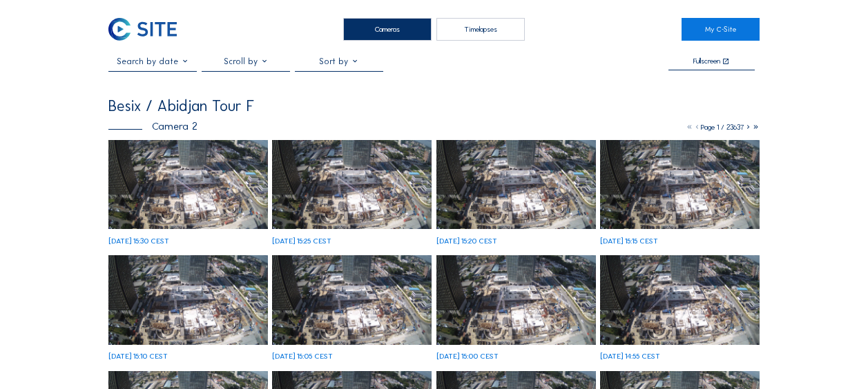 This screenshot has width=868, height=389. What do you see at coordinates (722, 127) in the screenshot?
I see `span: Page 1 / 23637` at bounding box center [722, 127].